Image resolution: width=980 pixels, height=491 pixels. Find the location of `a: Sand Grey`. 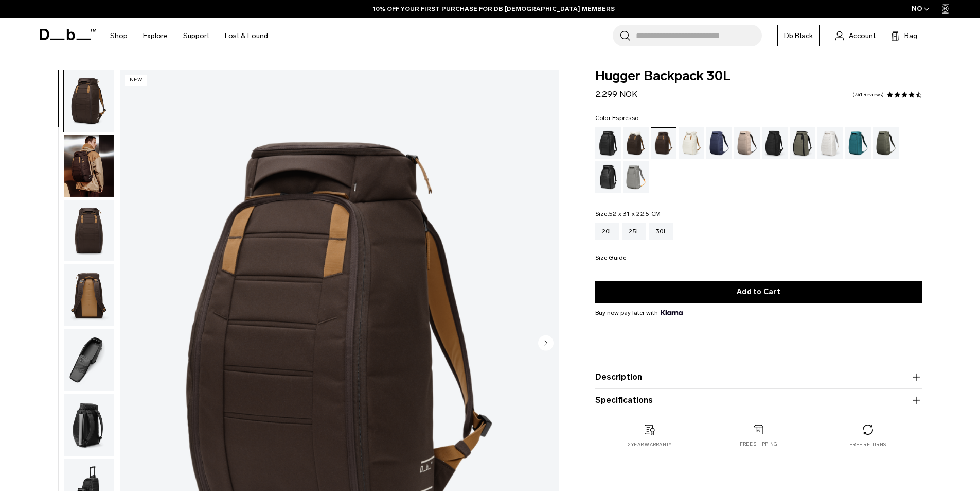

a: Sand Grey is located at coordinates (636, 177).